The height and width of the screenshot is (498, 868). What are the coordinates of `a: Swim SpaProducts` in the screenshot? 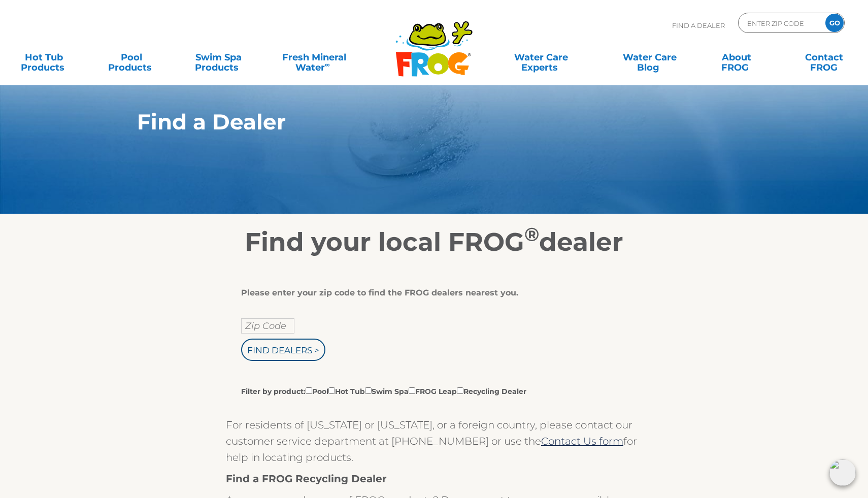 It's located at (219, 58).